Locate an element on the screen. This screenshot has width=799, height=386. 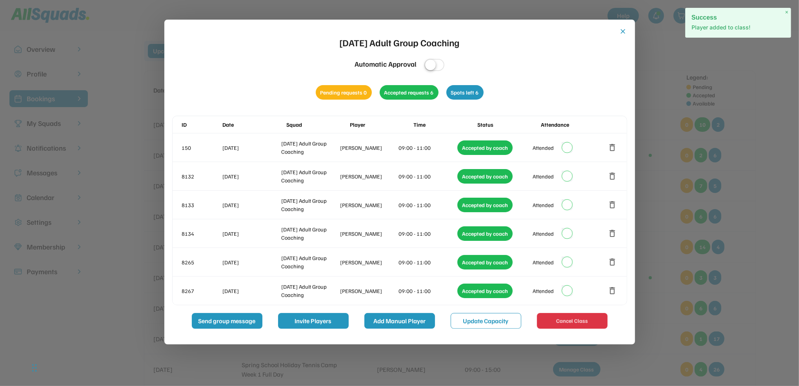
button: Cancel Class is located at coordinates (572, 321).